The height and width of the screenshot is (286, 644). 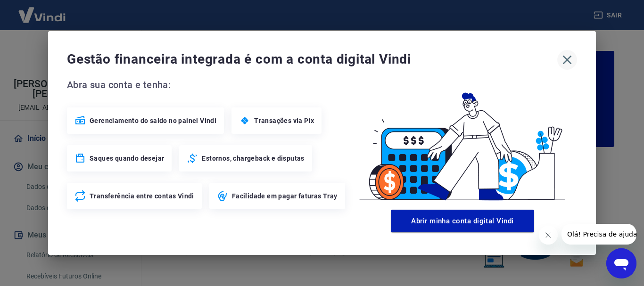 I want to click on span: Gestão financeira integrada é com a conta digital Vindi, so click(x=312, y=59).